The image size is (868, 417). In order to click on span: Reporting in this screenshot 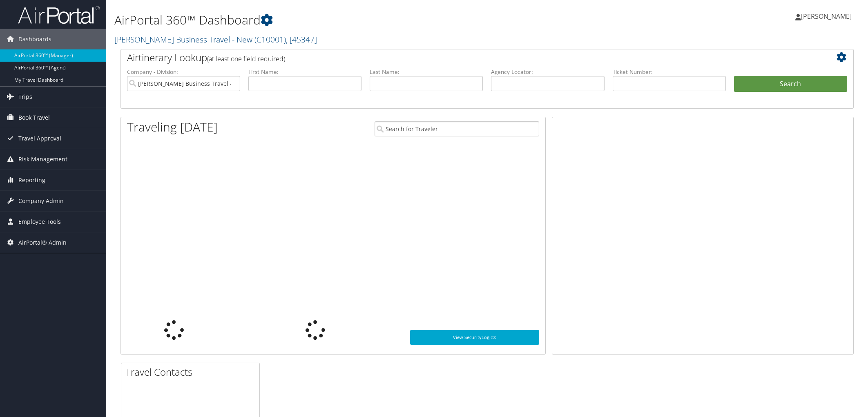, I will do `click(32, 180)`.